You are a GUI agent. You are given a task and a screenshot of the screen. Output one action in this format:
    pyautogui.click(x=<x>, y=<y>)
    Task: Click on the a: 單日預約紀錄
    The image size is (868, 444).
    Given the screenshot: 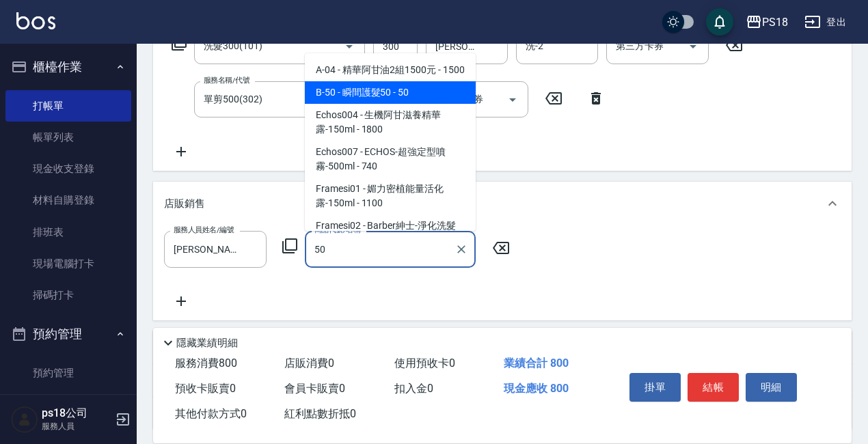 What is the action you would take?
    pyautogui.click(x=68, y=405)
    